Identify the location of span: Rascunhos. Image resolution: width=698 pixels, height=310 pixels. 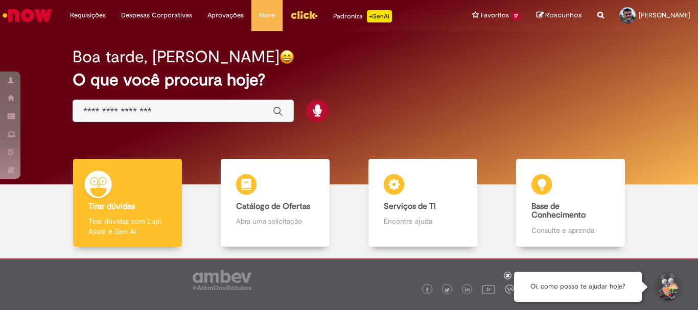
(563, 15).